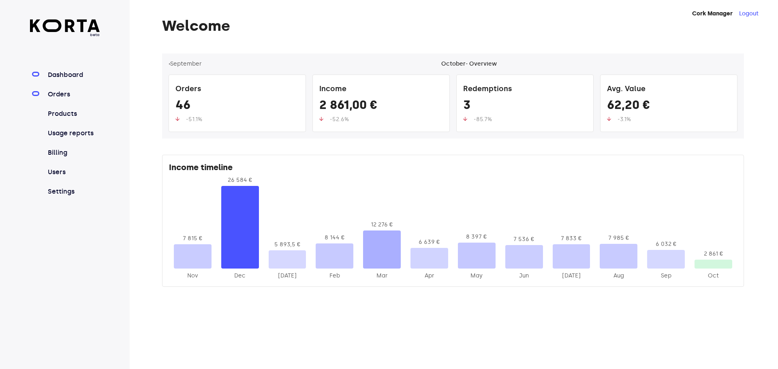 The image size is (778, 369). What do you see at coordinates (237, 90) in the screenshot?
I see `div: Orders` at bounding box center [237, 90].